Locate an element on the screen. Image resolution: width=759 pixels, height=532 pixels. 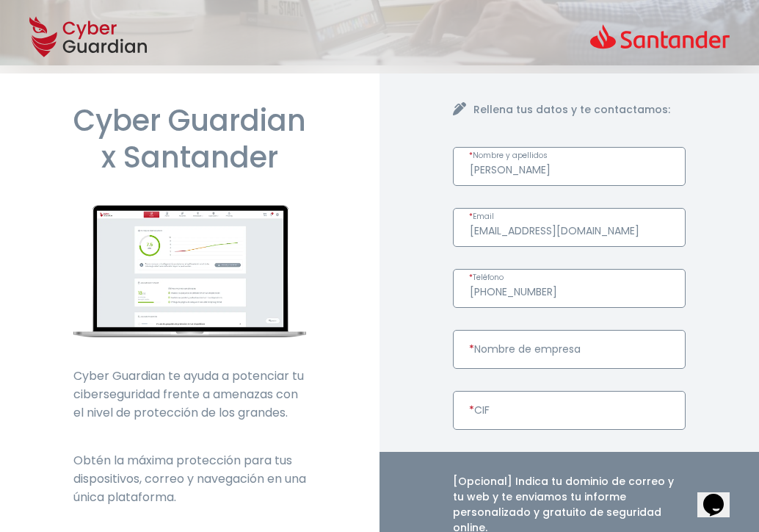
p: Obtén la máxima protección para tus dispositivos, correo y navegación en una única plataforma. is located at coordinates (190, 478).